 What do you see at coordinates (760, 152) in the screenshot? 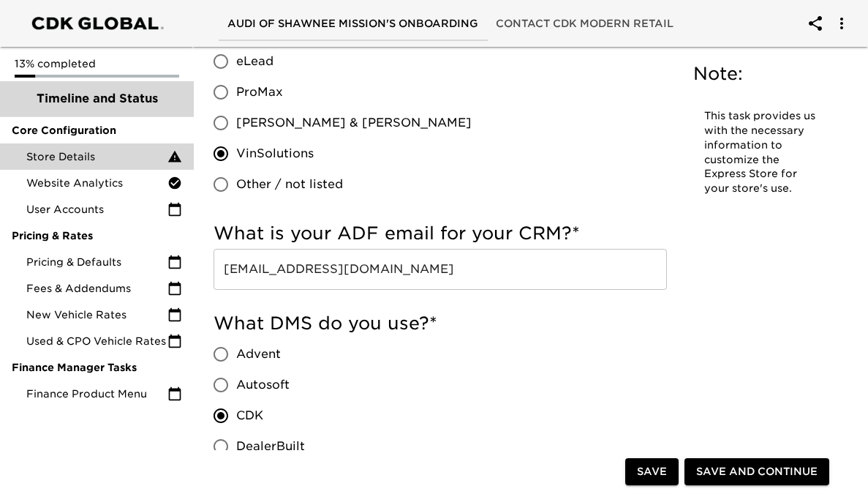
I see `p: This task provides us with the necessary information to customize the Express Store for your stor...` at bounding box center [760, 152].